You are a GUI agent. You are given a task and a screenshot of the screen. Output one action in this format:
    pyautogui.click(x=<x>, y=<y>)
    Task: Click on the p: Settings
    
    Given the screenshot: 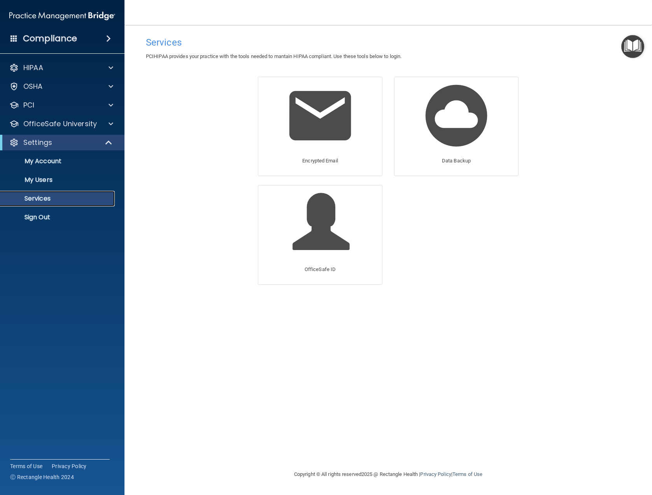 What is the action you would take?
    pyautogui.click(x=38, y=142)
    